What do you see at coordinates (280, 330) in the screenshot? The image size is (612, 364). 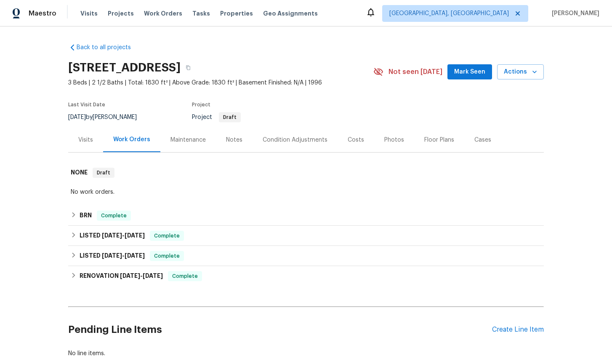 I see `h2: Pending Line Items` at bounding box center [280, 330].